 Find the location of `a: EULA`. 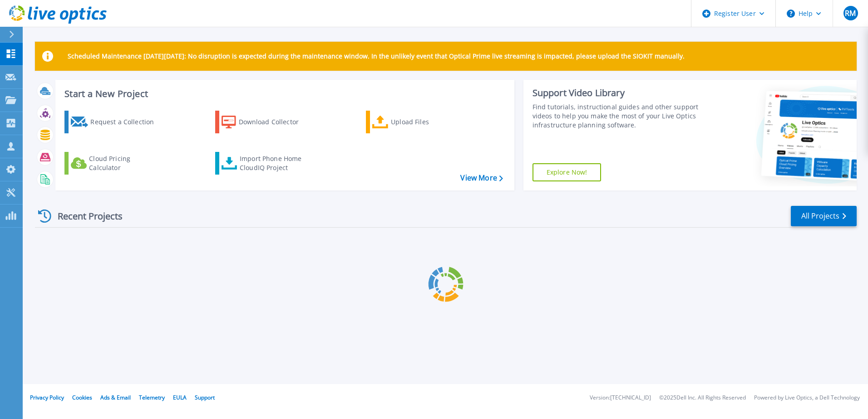

a: EULA is located at coordinates (180, 397).